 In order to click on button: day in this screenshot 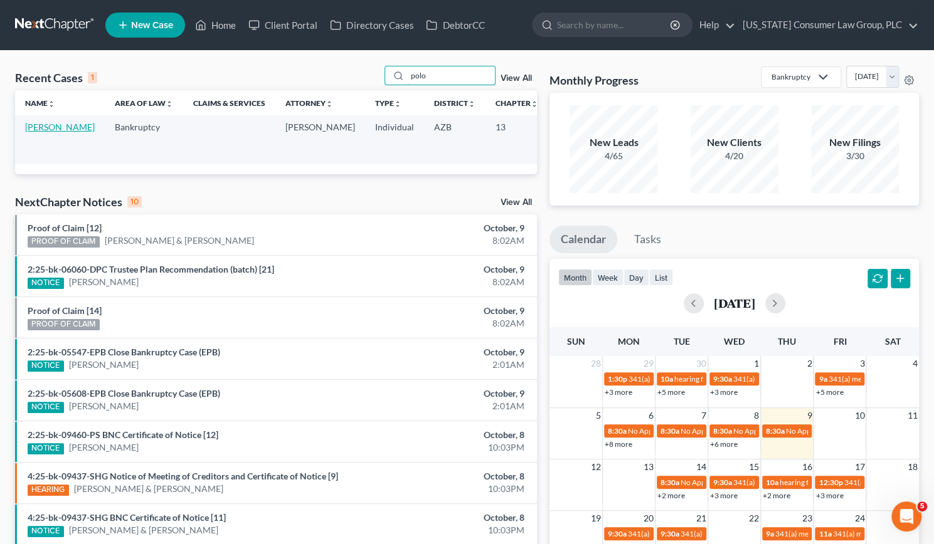, I will do `click(636, 277)`.